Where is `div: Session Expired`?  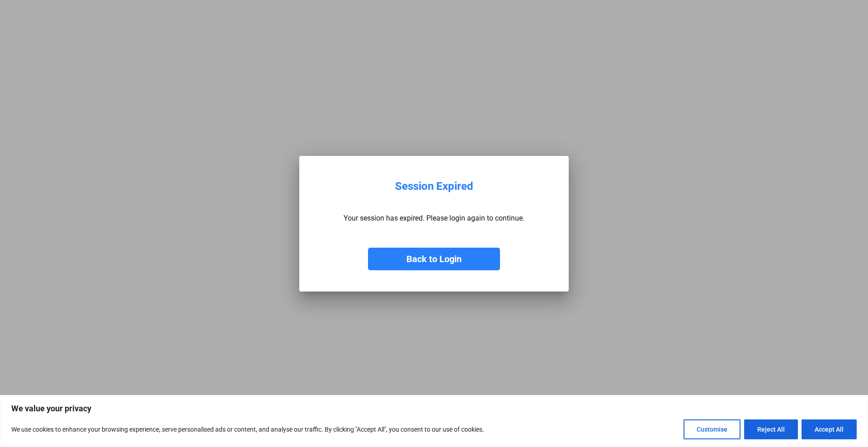
div: Session Expired is located at coordinates (434, 186).